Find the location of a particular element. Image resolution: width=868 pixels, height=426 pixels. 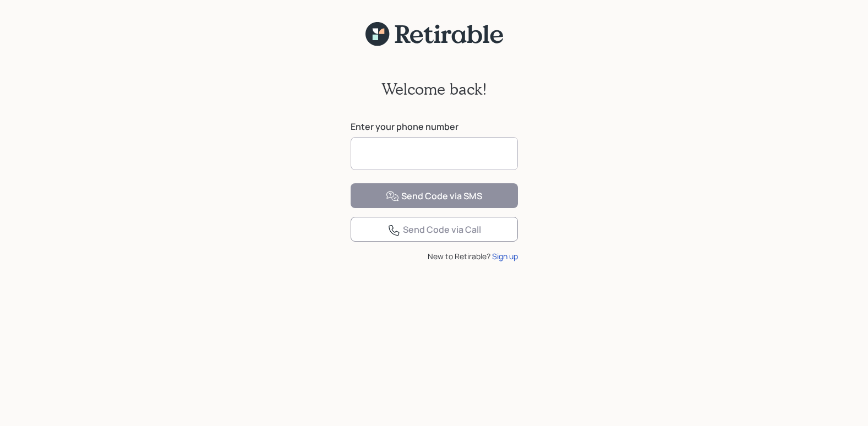

div: Send Code via SMS is located at coordinates (434, 197).